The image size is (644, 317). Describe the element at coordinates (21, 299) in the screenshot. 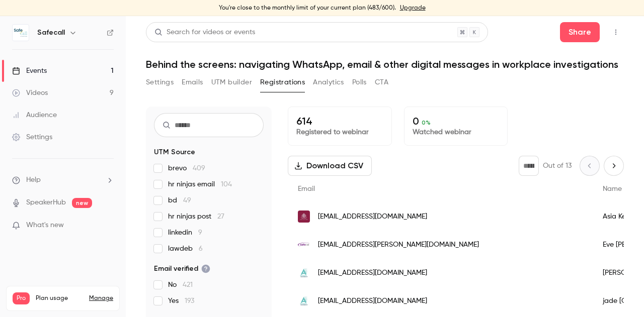

I see `span: Pro` at that location.